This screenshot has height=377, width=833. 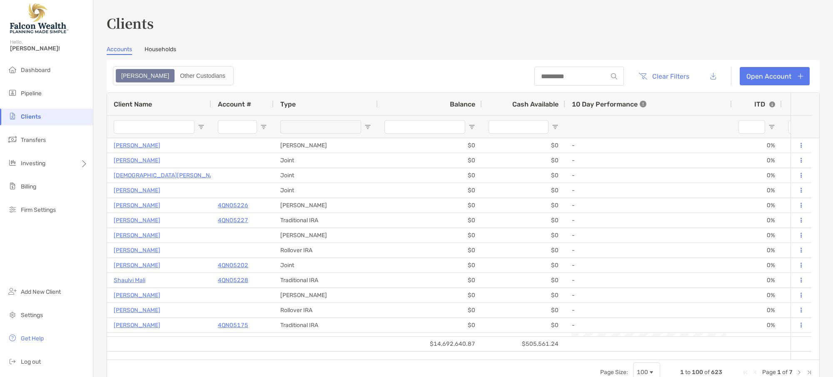 What do you see at coordinates (173, 76) in the screenshot?
I see `div: segmented control` at bounding box center [173, 76].